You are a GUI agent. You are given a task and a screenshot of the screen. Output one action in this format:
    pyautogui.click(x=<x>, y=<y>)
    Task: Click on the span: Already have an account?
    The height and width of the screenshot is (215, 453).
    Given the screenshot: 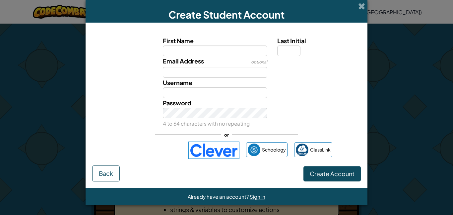 What is the action you would take?
    pyautogui.click(x=219, y=196)
    